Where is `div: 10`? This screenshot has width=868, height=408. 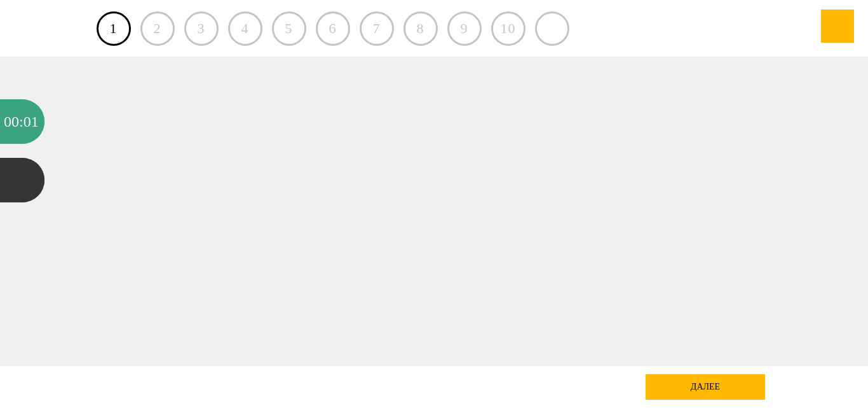 div: 10 is located at coordinates (509, 29).